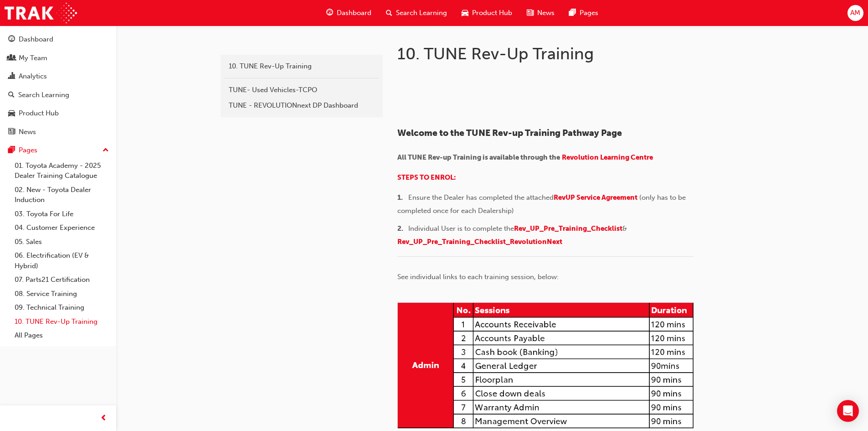  Describe the element at coordinates (302, 105) in the screenshot. I see `div: TUNE - REVOLUTIONnext DP Dashboard` at that location.